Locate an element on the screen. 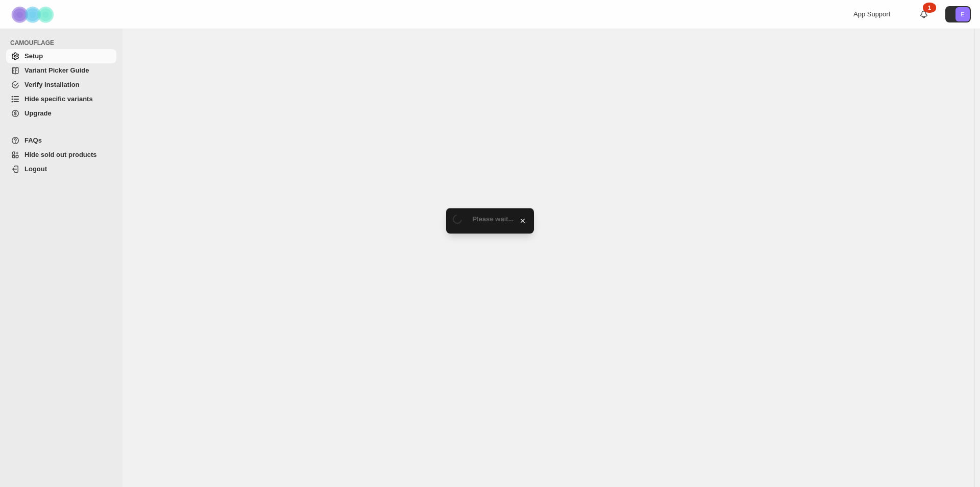 This screenshot has height=487, width=980. span: Logout is located at coordinates (36, 169).